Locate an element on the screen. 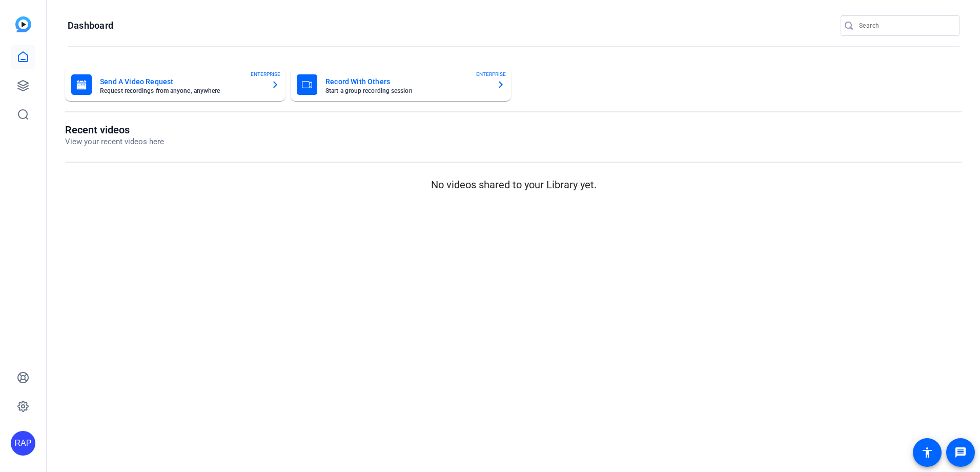 The image size is (980, 472). button: Send A Video RequestRequest recordings from anyone, anywhereENTERPRISE is located at coordinates (175, 85).